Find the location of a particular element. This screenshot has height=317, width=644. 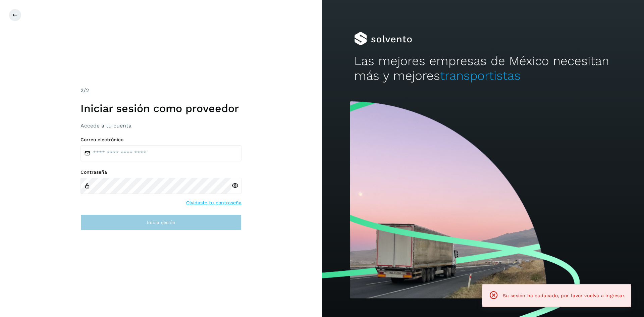

h2: Las mejores empresas de México necesitan más y mejores is located at coordinates (483, 68).